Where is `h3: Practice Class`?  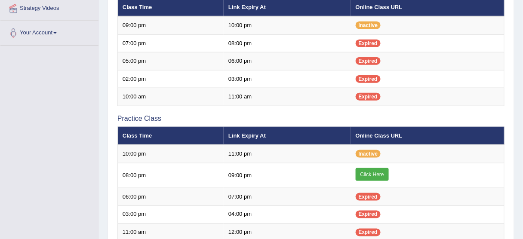
h3: Practice Class is located at coordinates (311, 119).